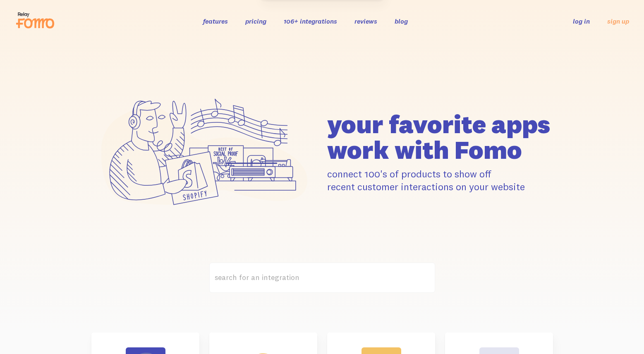 The width and height of the screenshot is (644, 354). What do you see at coordinates (256, 21) in the screenshot?
I see `a: pricing` at bounding box center [256, 21].